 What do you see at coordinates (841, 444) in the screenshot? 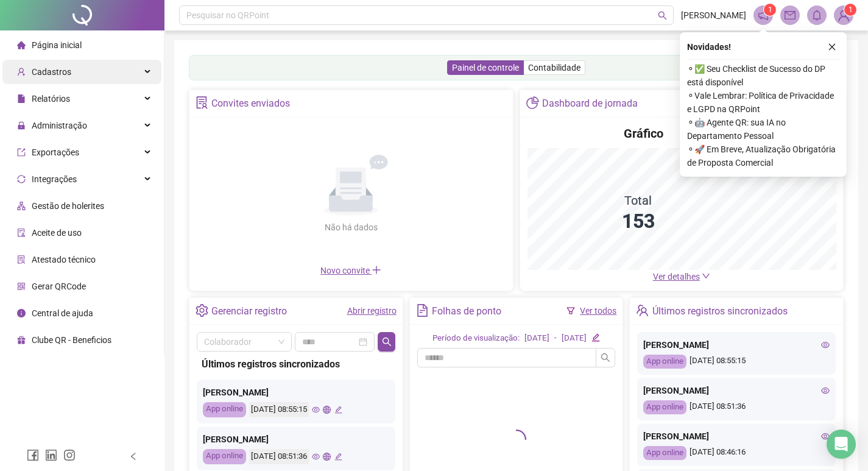
I see `div: Open Intercom Messenger` at bounding box center [841, 444].